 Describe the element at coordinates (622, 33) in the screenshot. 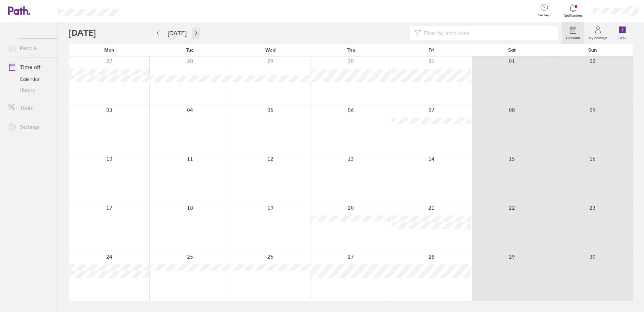

I see `a: Book` at that location.